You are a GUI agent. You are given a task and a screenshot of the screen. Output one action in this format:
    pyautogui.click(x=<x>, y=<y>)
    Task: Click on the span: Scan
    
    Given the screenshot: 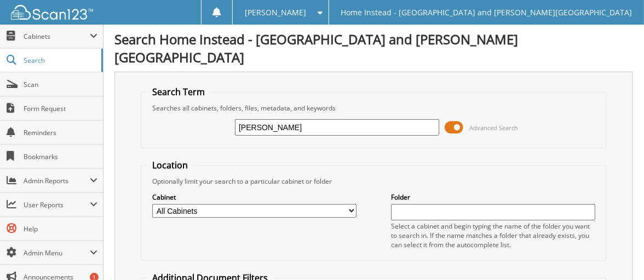 What is the action you would take?
    pyautogui.click(x=60, y=84)
    